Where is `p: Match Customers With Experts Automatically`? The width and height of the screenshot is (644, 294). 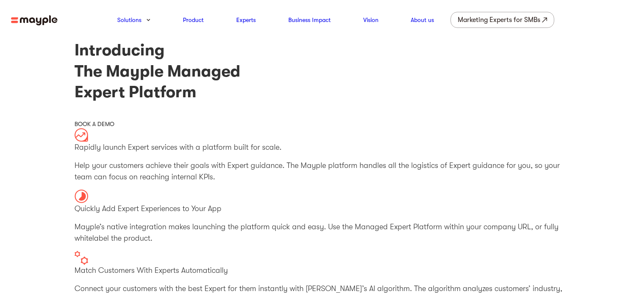 p: Match Customers With Experts Automatically is located at coordinates (322, 270).